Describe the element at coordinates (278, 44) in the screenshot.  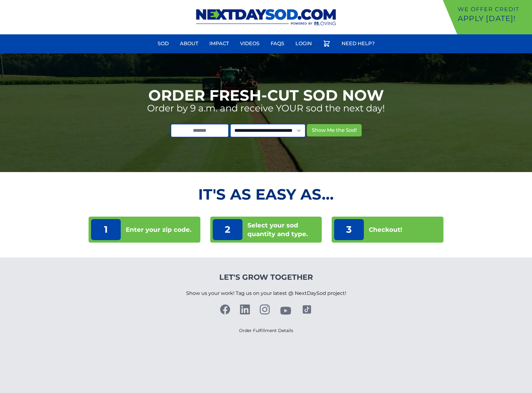
I see `a: FAQs` at that location.